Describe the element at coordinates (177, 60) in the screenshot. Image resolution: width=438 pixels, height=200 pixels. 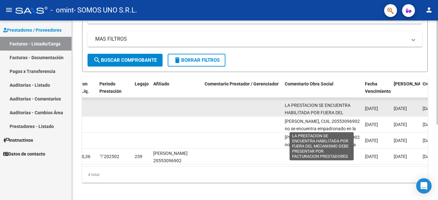
I see `mat-icon: delete` at that location.